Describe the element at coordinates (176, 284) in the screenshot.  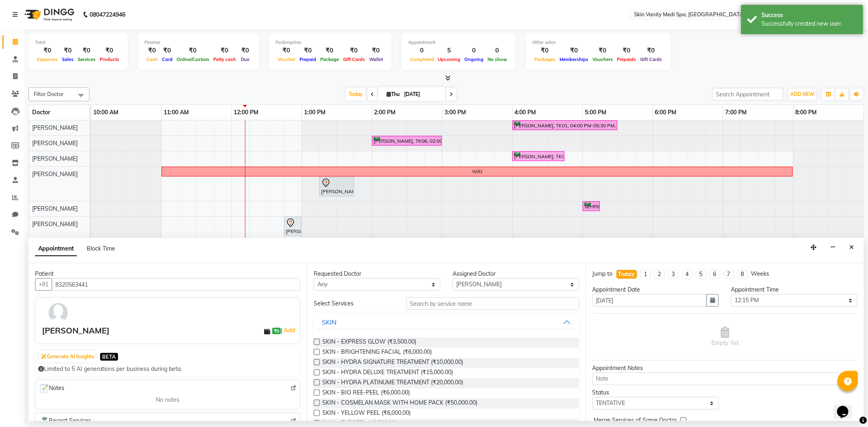
I see `input: Search by Name/Mobile/Email/Code` at that location.